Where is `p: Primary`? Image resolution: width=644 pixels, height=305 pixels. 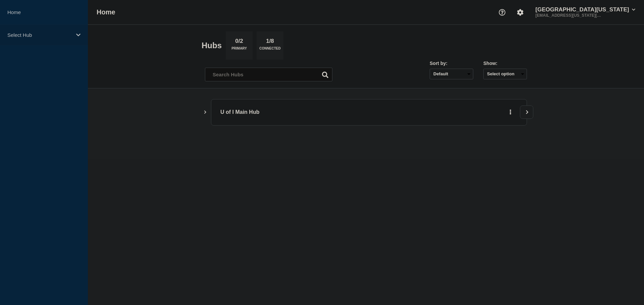 p: Primary is located at coordinates (239, 50).